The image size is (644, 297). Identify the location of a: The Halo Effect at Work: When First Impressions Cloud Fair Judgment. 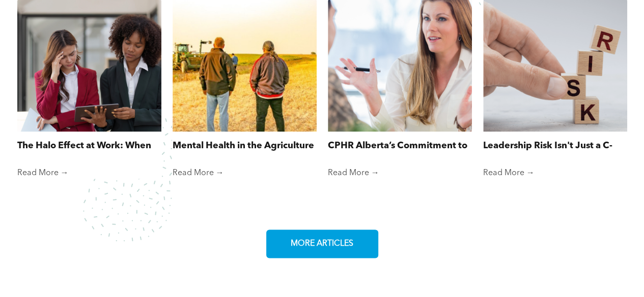
(89, 146).